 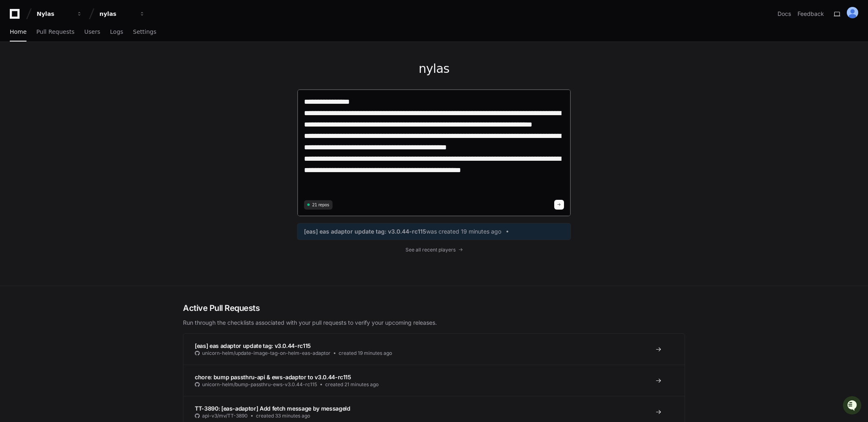 What do you see at coordinates (10, 10) in the screenshot?
I see `button: Open customer support` at bounding box center [10, 10].